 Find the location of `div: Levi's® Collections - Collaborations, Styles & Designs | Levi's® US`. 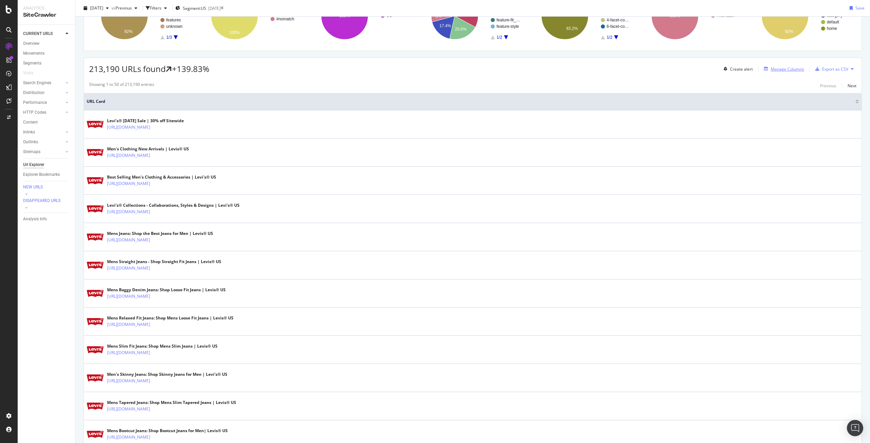

div: Levi's® Collections - Collaborations, Styles & Designs | Levi's® US is located at coordinates (173, 206).